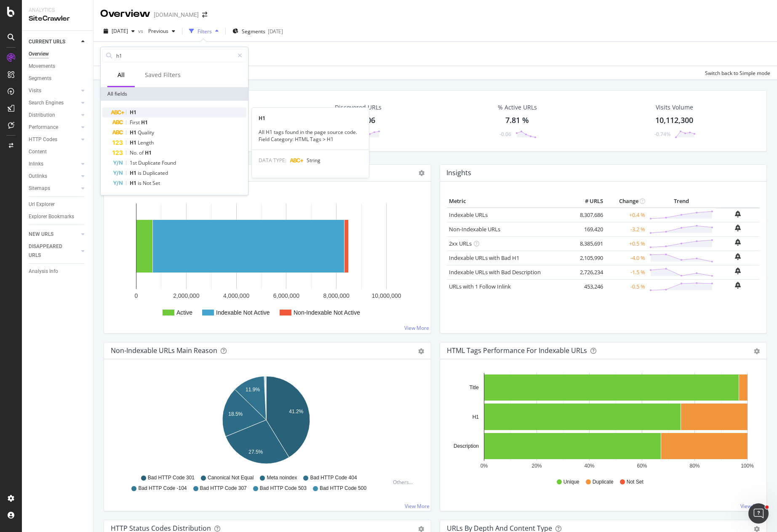 This screenshot has width=777, height=532. I want to click on div: Switch back to Simple mode, so click(737, 73).